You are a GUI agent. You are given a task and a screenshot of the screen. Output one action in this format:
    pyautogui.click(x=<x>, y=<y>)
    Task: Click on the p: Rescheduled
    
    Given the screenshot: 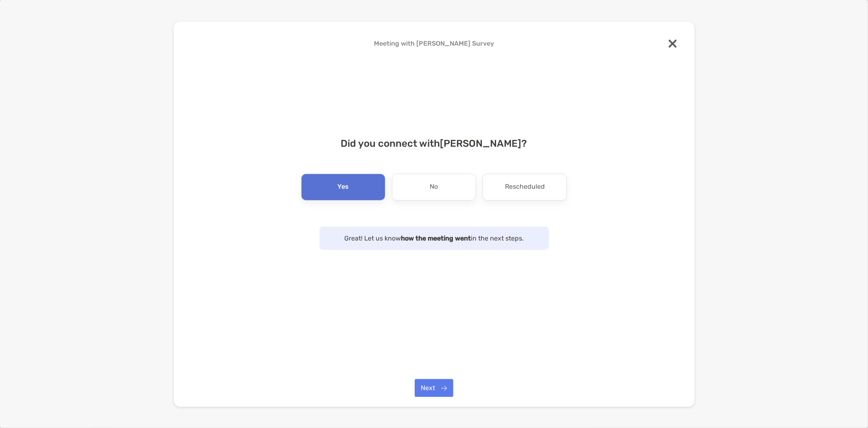 What is the action you would take?
    pyautogui.click(x=525, y=187)
    